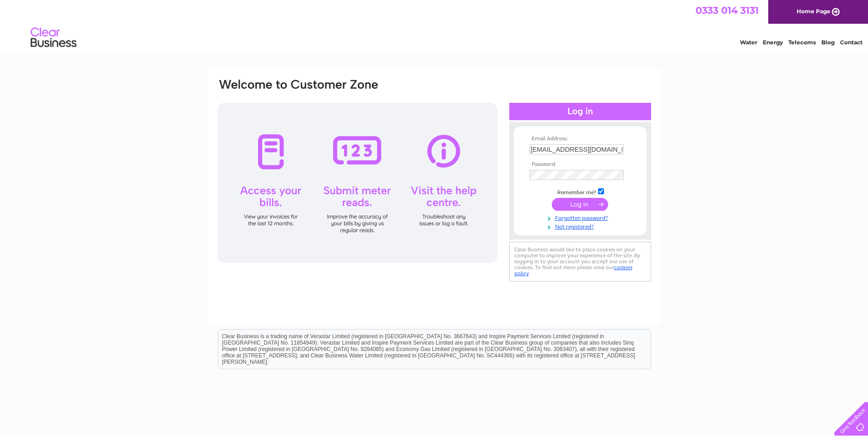 Image resolution: width=868 pixels, height=436 pixels. Describe the element at coordinates (581, 217) in the screenshot. I see `a: Forgotten password?` at that location.